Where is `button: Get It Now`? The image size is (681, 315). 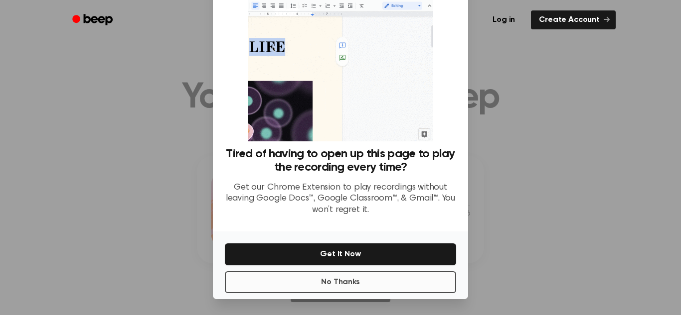 button: Get It Now is located at coordinates (340, 255).